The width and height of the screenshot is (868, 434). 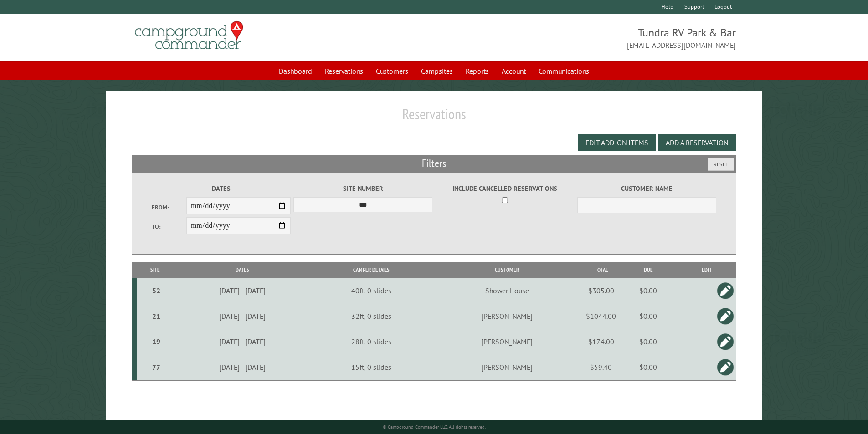 I want to click on a: Communications, so click(x=564, y=71).